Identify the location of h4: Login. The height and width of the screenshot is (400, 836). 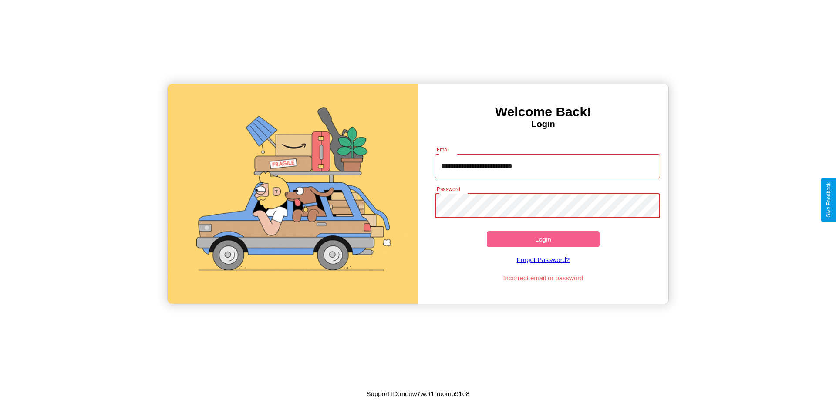
(543, 124).